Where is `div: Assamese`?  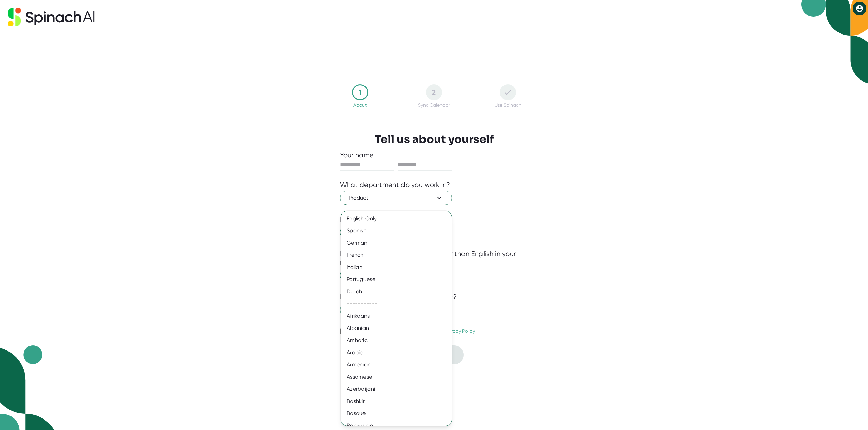 div: Assamese is located at coordinates (399, 377).